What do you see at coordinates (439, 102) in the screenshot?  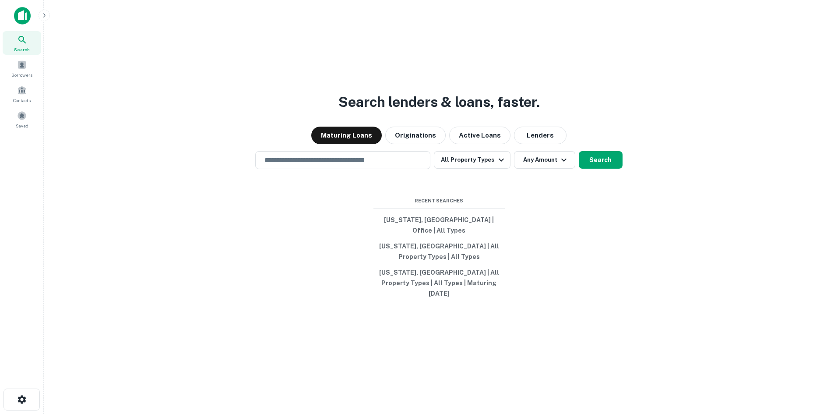 I see `h3: Search lenders & loans, faster.` at bounding box center [439, 102].